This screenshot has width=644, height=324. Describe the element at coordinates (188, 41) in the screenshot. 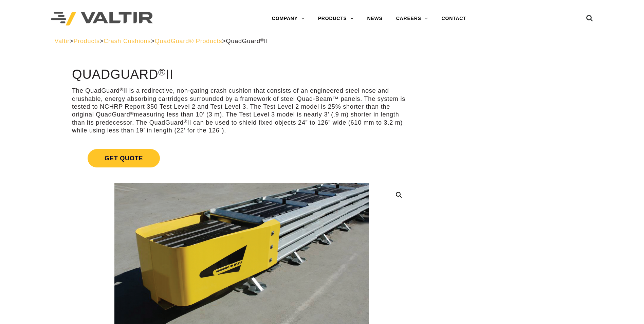

I see `span: QuadGuard® Products` at that location.